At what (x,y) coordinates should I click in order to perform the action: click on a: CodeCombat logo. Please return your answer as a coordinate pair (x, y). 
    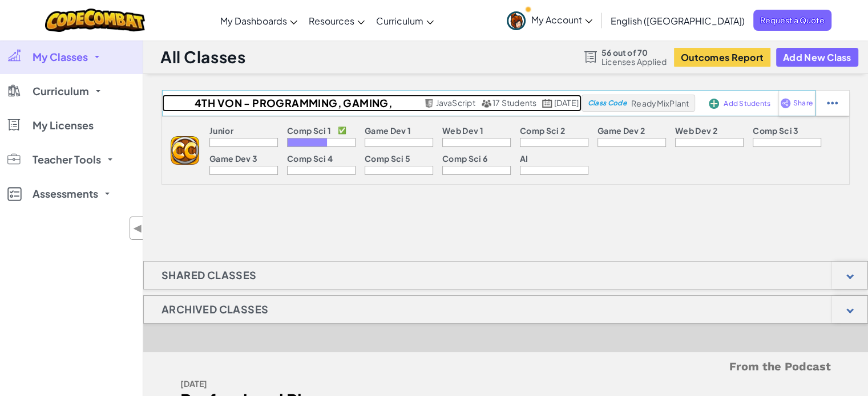
    Looking at the image, I should click on (95, 20).